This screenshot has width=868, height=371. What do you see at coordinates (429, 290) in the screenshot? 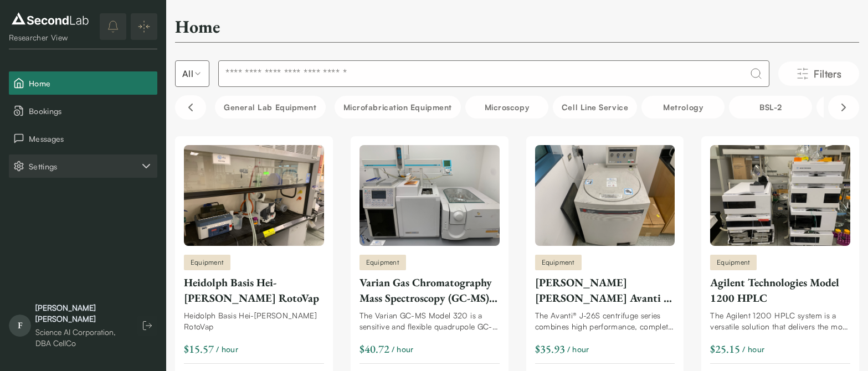
I see `div: Varian Gas Chromatography Mass Spectroscopy (GC-MS) Model 320` at bounding box center [429, 290].